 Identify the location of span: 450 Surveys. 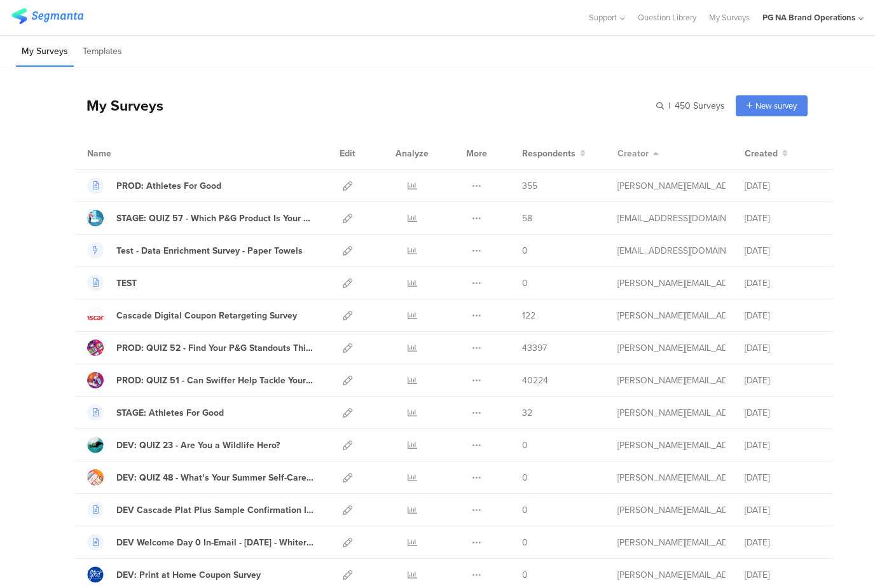
(699, 105).